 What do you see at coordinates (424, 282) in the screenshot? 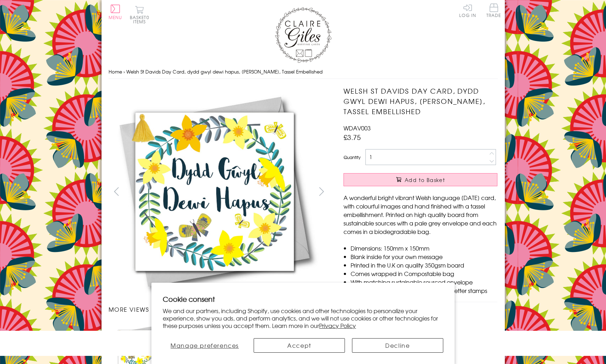
I see `li: With matching sustainable sourced envelope` at bounding box center [424, 282].